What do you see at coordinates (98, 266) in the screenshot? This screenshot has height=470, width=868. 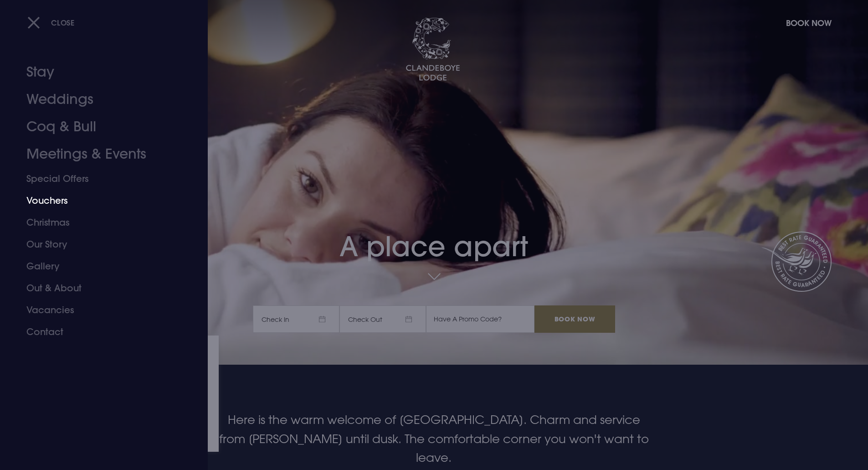 I see `a: Gallery` at bounding box center [98, 266].